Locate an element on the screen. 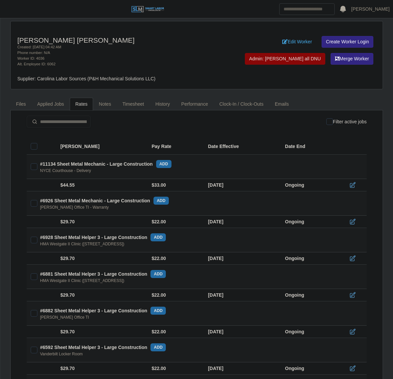 The image size is (393, 379). th: Date End is located at coordinates (308, 146).